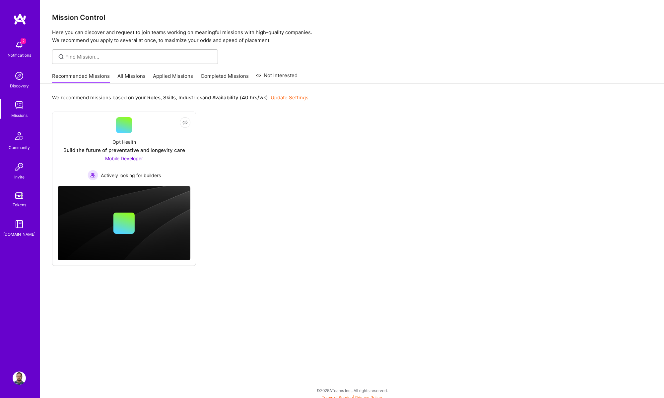 The width and height of the screenshot is (664, 398). Describe the element at coordinates (124, 149) in the screenshot. I see `a: Opt HealthBuild the future of preventative and longevity careMobile Developer Actively looking fo...` at that location.